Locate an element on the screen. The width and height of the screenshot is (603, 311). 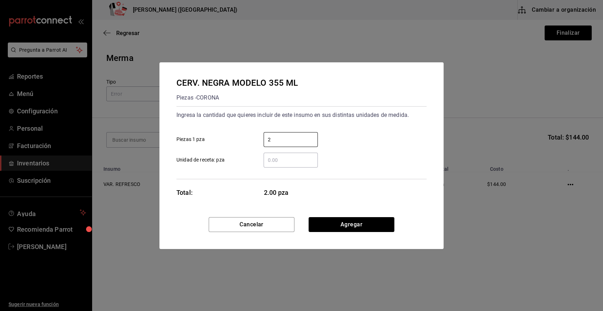
input: Unidad de receta: pza is located at coordinates (291, 160).